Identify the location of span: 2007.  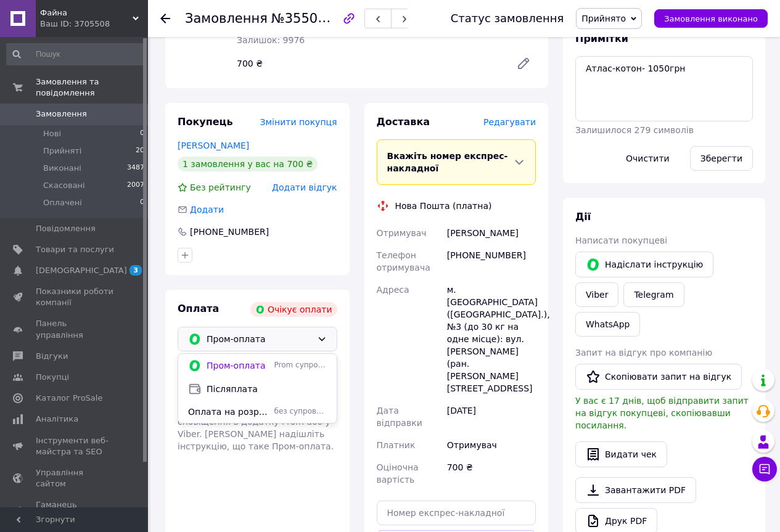
(136, 185).